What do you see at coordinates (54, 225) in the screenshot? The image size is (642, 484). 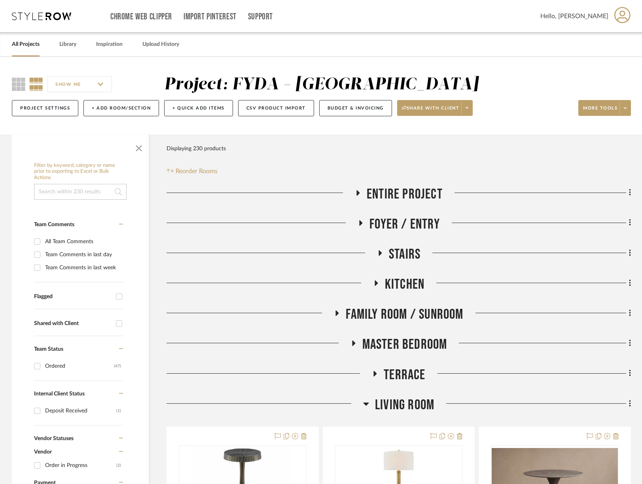 I see `span: Team Comments` at bounding box center [54, 225].